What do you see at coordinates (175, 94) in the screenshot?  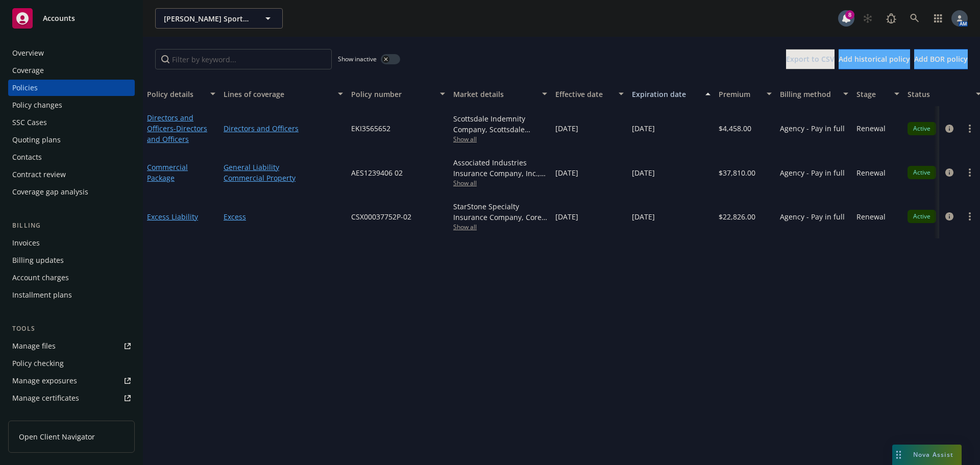 I see `div: Policy details` at bounding box center [175, 94].